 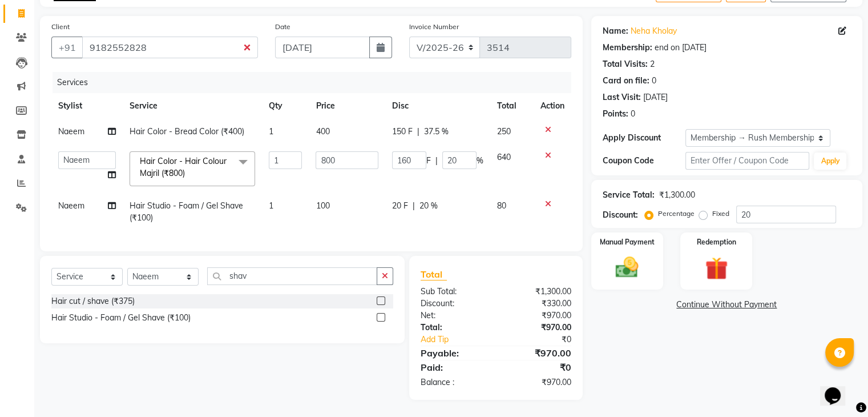 What do you see at coordinates (629, 195) in the screenshot?
I see `div: Service Total:` at bounding box center [629, 195].